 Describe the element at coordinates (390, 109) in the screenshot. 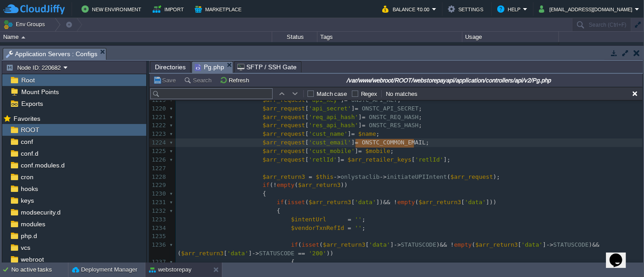

I see `span: ONSTC_API_SECRET` at that location.